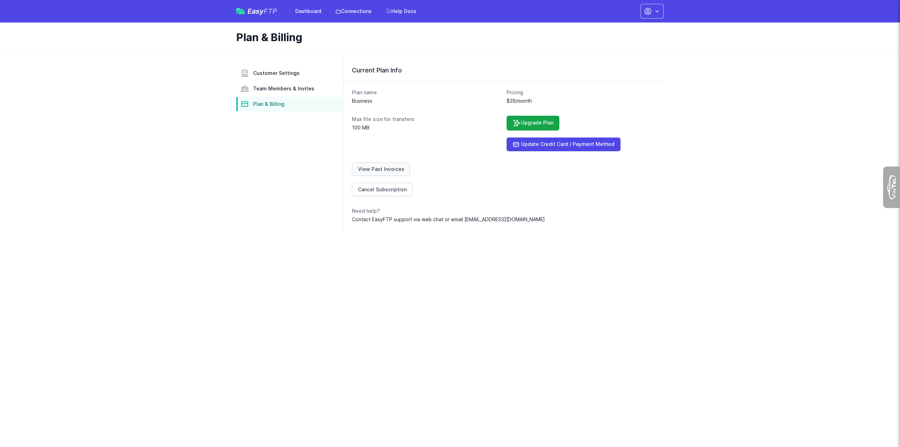 This screenshot has width=900, height=447. Describe the element at coordinates (353, 11) in the screenshot. I see `a: Connections` at that location.